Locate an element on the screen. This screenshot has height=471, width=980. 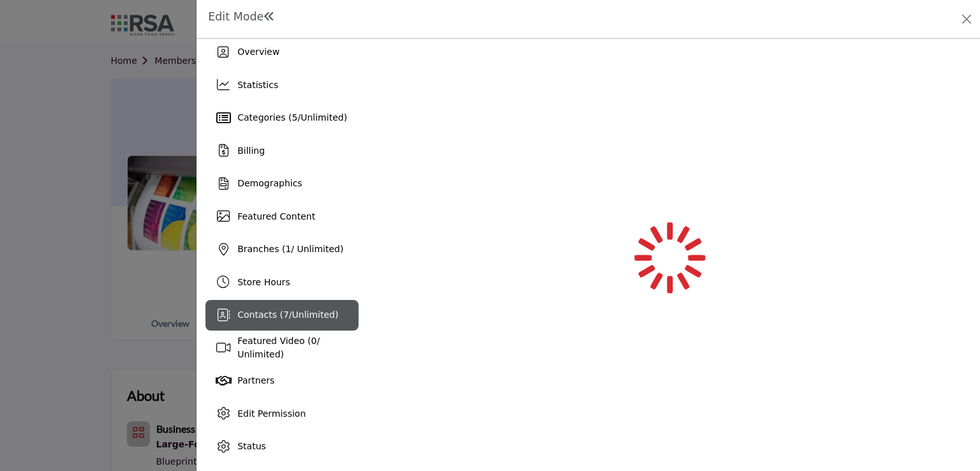
span: Partners is located at coordinates (256, 380).